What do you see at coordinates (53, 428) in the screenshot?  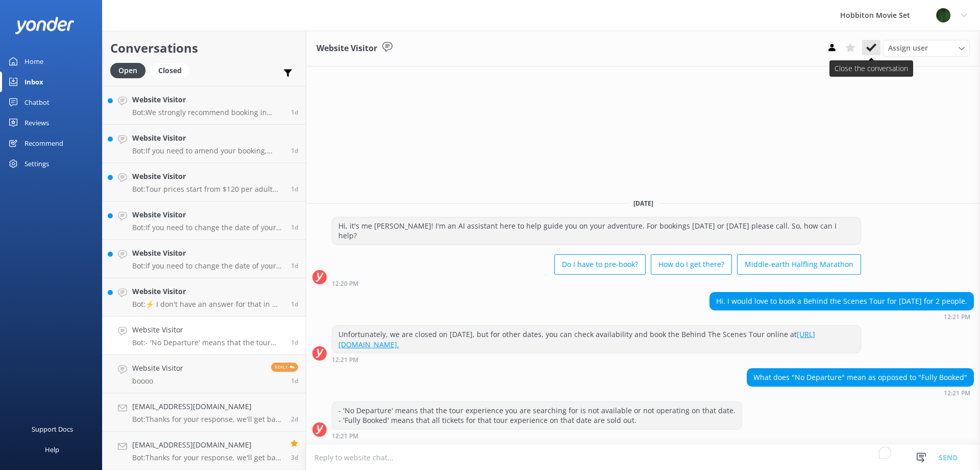 I see `div: Support Docs` at bounding box center [53, 428].